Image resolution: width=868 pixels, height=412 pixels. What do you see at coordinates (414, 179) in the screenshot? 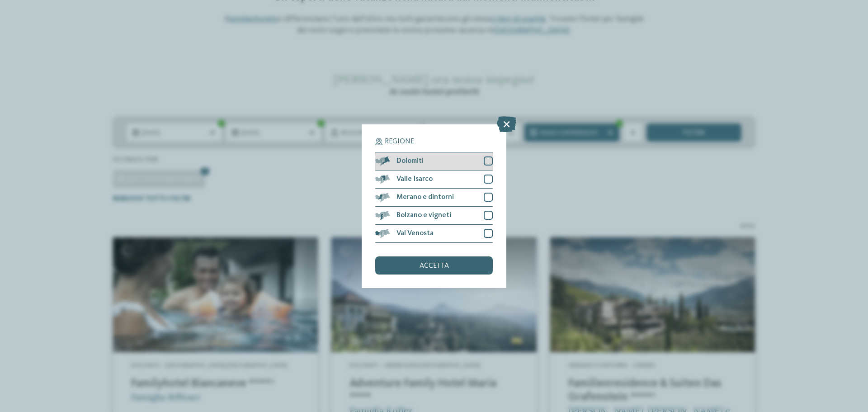
I see `span: Valle Isarco` at bounding box center [414, 179].